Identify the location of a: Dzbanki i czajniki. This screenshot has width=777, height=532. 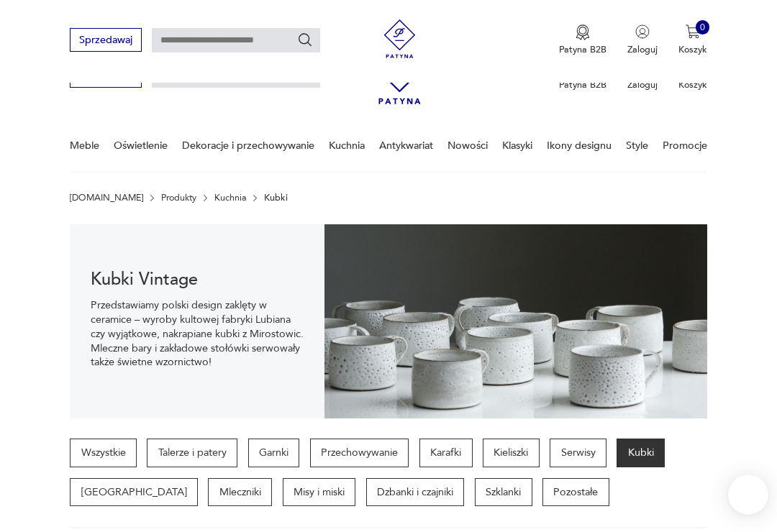
(415, 493).